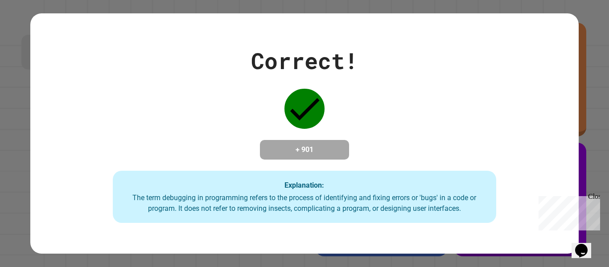 This screenshot has width=609, height=267. I want to click on div: The term debugging in programming refers to the process of identifying and fixing errors or 'bugs..., so click(304, 203).